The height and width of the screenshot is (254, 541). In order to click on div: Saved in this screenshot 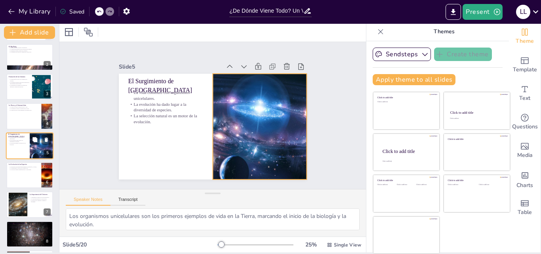, I will do `click(72, 11)`.